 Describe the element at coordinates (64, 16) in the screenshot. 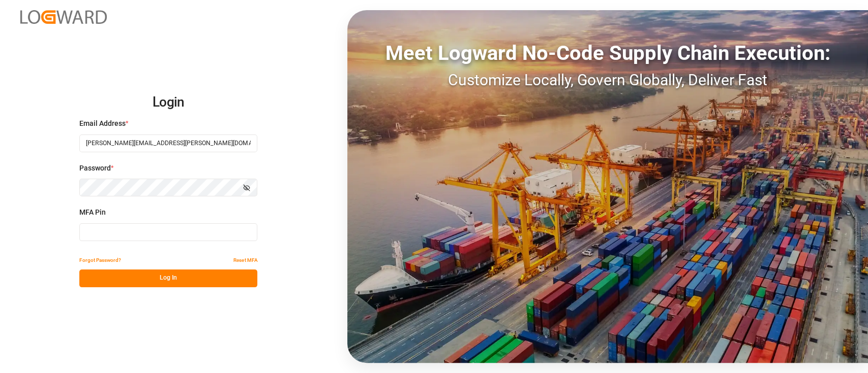

I see `img: Logward_new_orange.png` at that location.